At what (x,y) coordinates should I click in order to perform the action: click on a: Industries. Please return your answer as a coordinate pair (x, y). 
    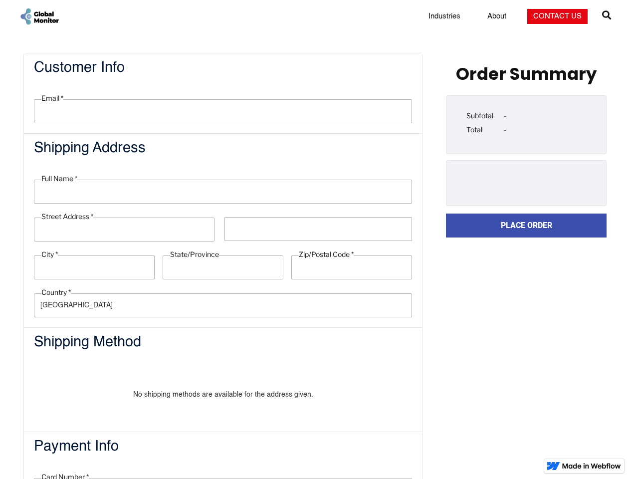
    Looking at the image, I should click on (444, 16).